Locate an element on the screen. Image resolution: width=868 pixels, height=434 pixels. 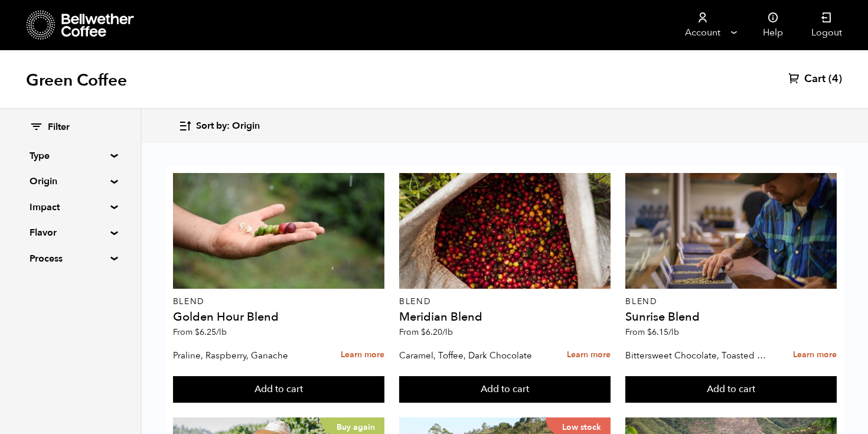
span: Filter is located at coordinates (59, 127).